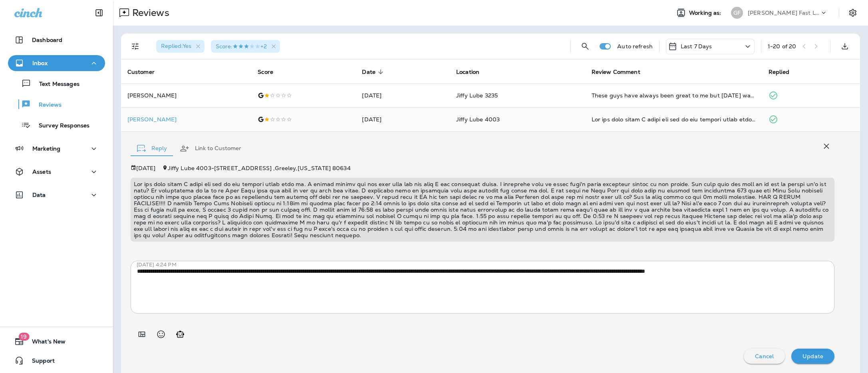  What do you see at coordinates (57, 341) in the screenshot?
I see `button: 19What's New` at bounding box center [57, 341].